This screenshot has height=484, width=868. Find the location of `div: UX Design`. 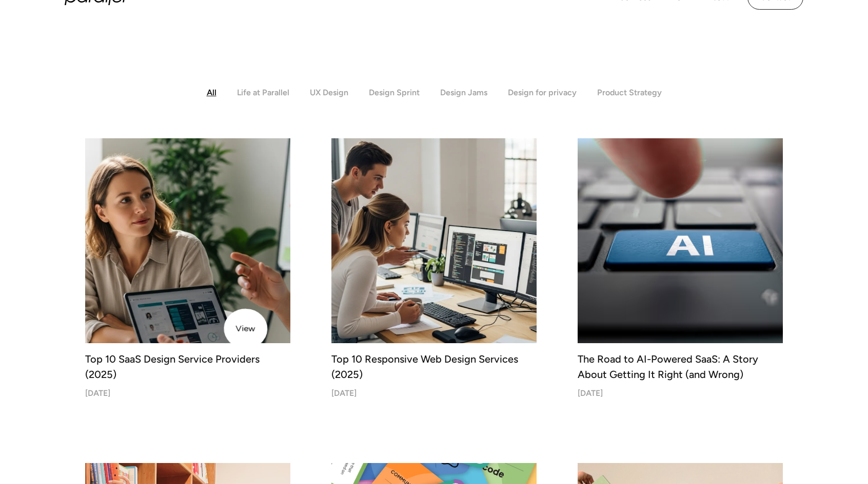

div: UX Design is located at coordinates (328, 92).